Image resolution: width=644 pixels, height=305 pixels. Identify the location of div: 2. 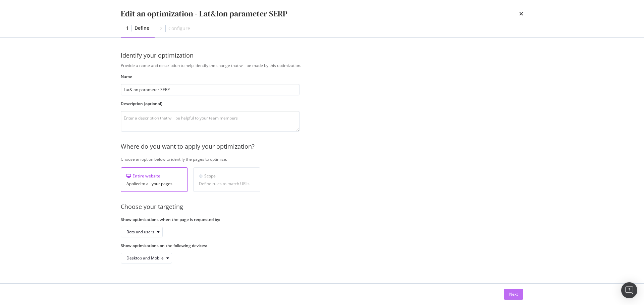
(161, 29).